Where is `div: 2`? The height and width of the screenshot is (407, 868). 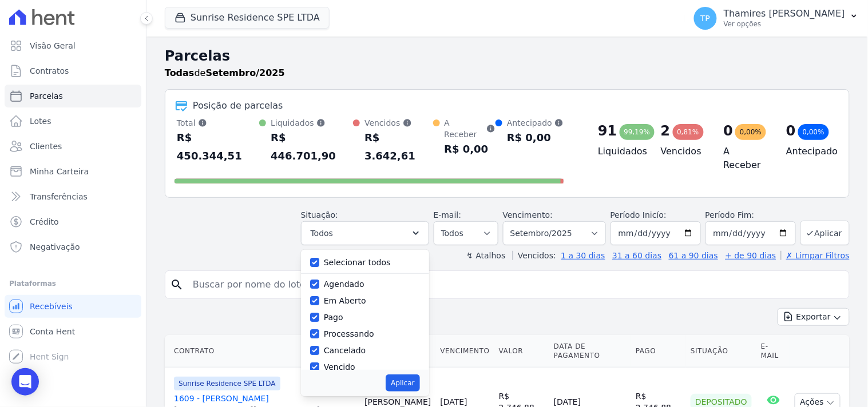
div: 2 is located at coordinates (666, 131).